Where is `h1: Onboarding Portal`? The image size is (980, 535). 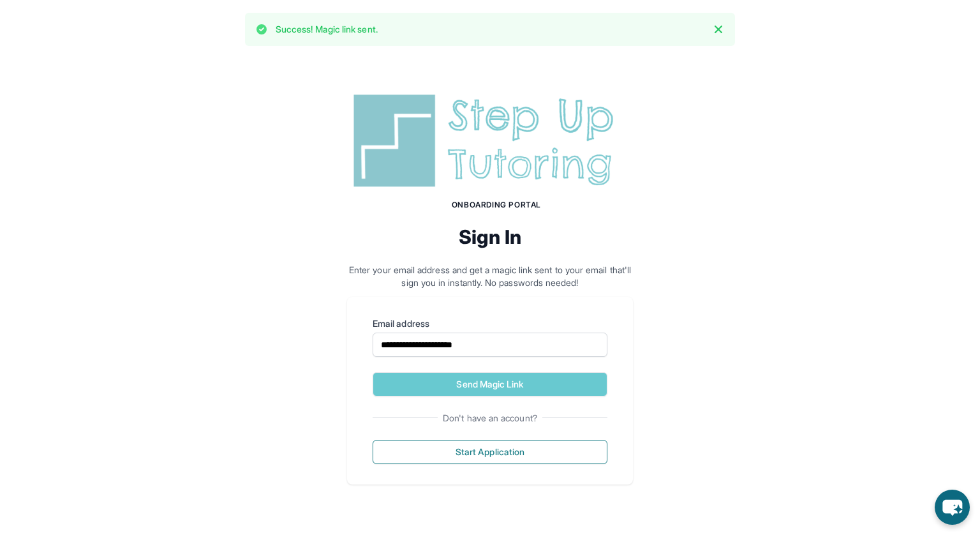
h1: Onboarding Portal is located at coordinates (496, 205).